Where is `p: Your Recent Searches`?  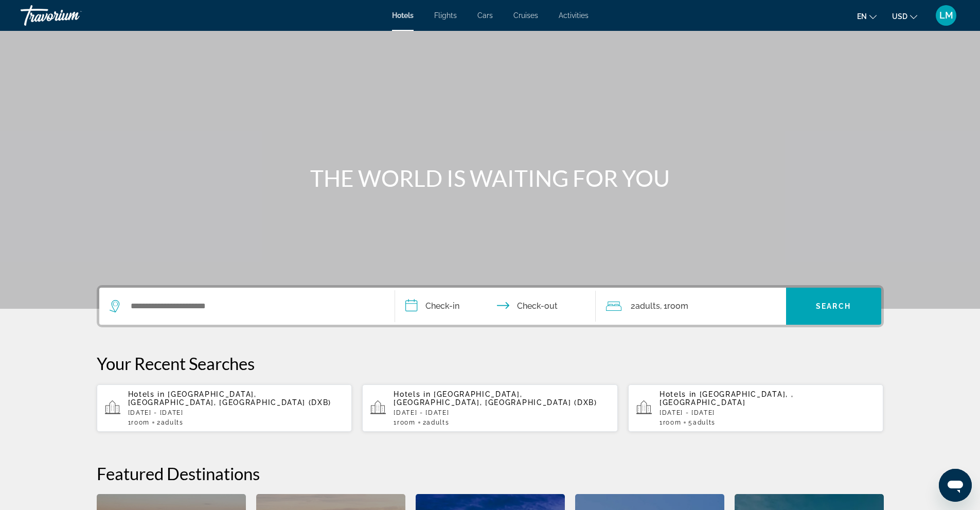 p: Your Recent Searches is located at coordinates (490, 363).